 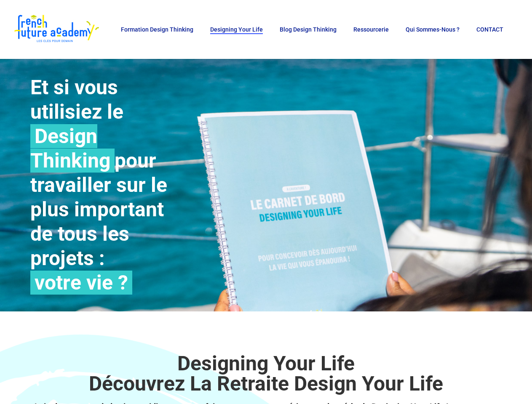 I want to click on span: CONTACT, so click(x=490, y=29).